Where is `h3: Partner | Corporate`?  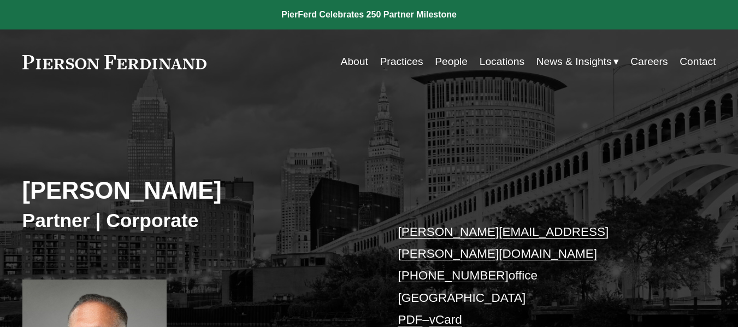
h3: Partner | Corporate is located at coordinates (196, 221).